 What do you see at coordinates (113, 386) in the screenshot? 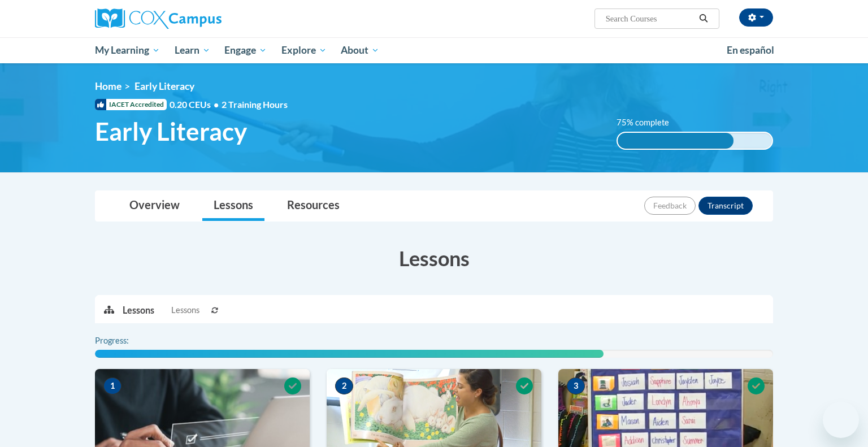
I see `span: 1` at bounding box center [113, 386].